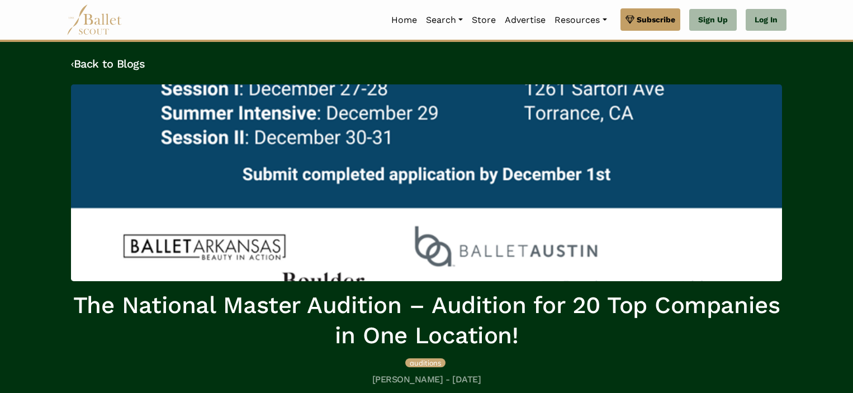 The width and height of the screenshot is (853, 393). I want to click on a: Home, so click(404, 20).